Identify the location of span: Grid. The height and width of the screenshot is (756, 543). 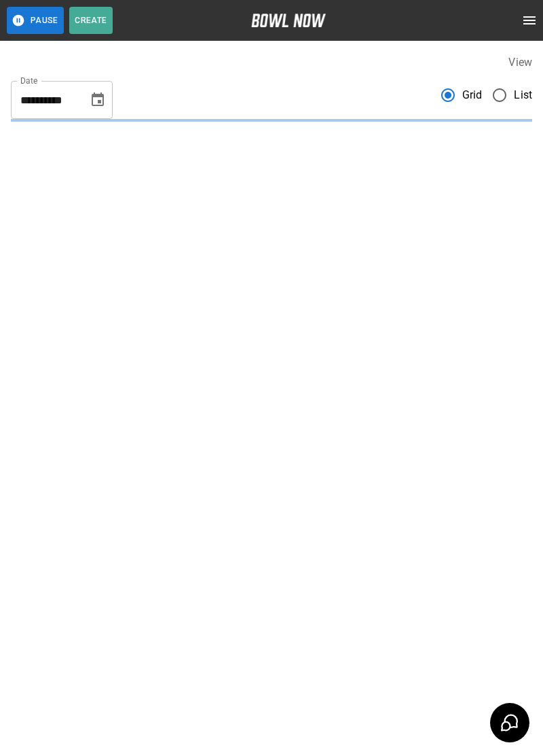
(473, 95).